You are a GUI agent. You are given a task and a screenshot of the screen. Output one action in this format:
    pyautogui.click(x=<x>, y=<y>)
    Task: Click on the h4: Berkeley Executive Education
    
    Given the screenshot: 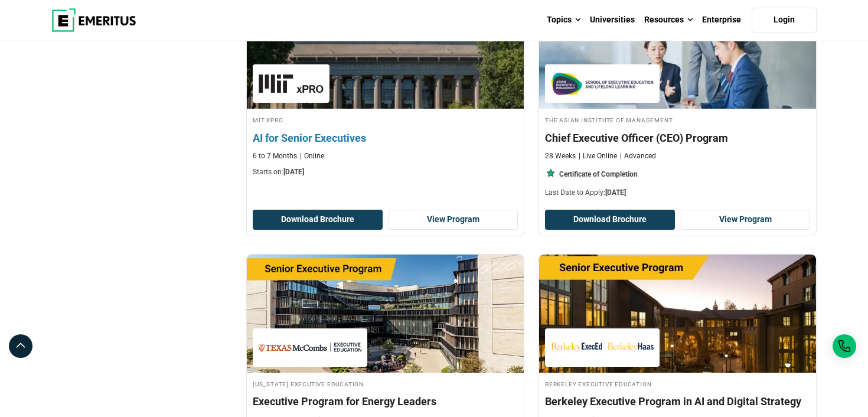 What is the action you would take?
    pyautogui.click(x=677, y=383)
    